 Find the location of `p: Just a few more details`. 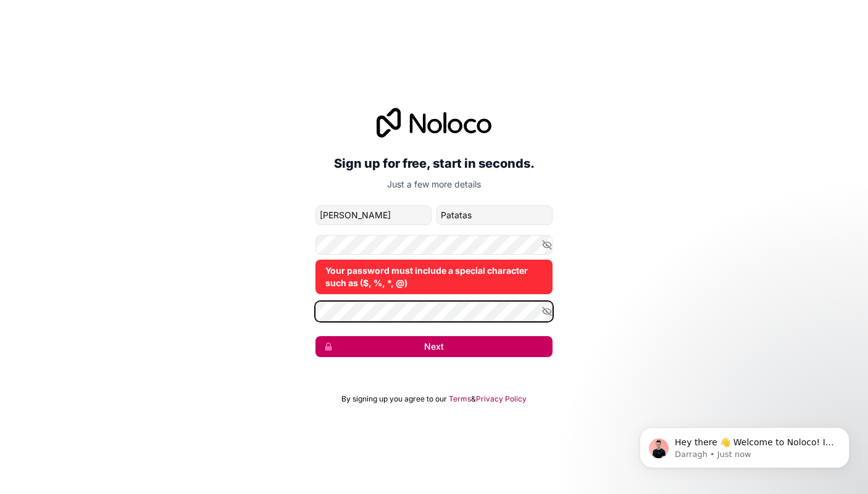

p: Just a few more details is located at coordinates (434, 184).